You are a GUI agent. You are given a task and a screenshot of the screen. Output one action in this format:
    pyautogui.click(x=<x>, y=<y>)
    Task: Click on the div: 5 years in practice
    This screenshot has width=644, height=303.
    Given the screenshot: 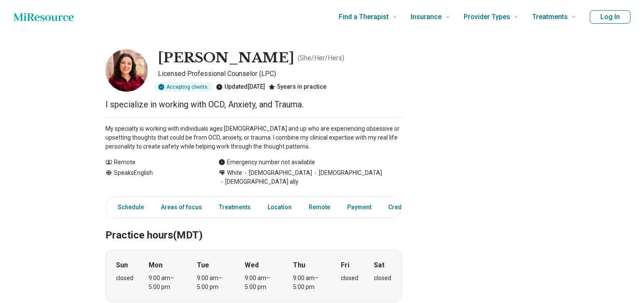 What is the action you would take?
    pyautogui.click(x=298, y=87)
    